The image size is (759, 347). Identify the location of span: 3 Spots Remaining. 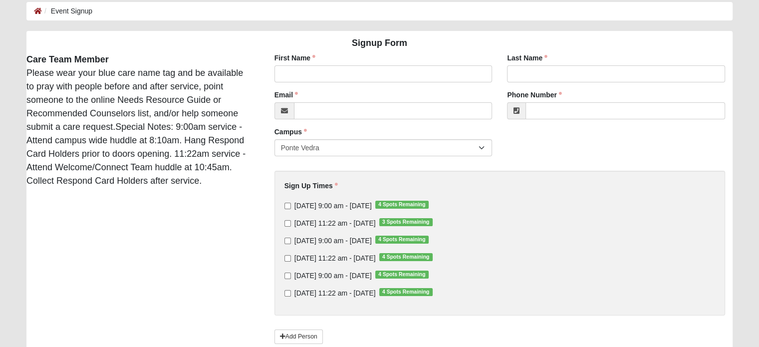
(406, 222).